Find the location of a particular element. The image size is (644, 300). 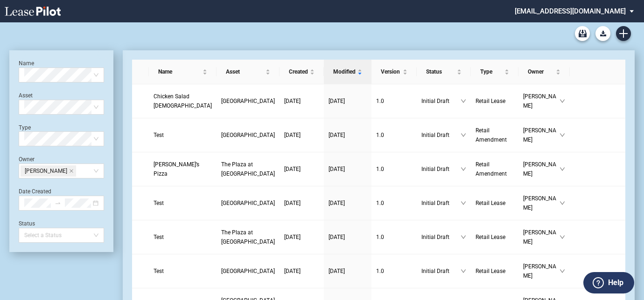

label: Name is located at coordinates (26, 64).